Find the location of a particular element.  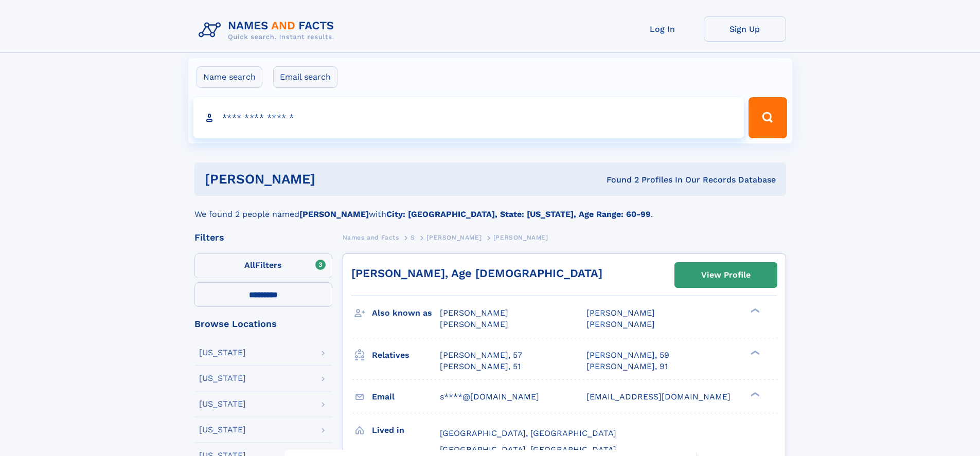

h3: Lived in is located at coordinates (406, 430).